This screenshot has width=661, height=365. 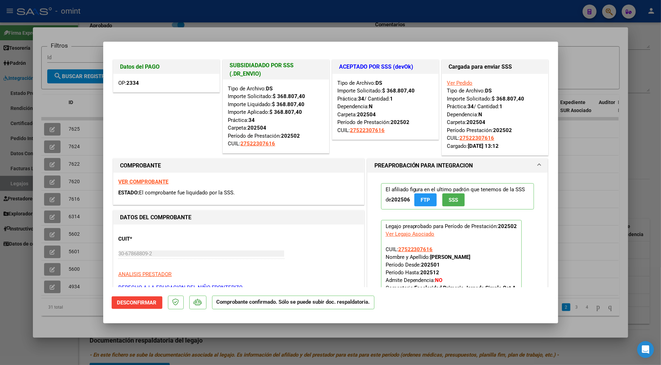 What do you see at coordinates (424, 165) in the screenshot?
I see `h1: PREAPROBACIÓN PARA INTEGRACION` at bounding box center [424, 165].